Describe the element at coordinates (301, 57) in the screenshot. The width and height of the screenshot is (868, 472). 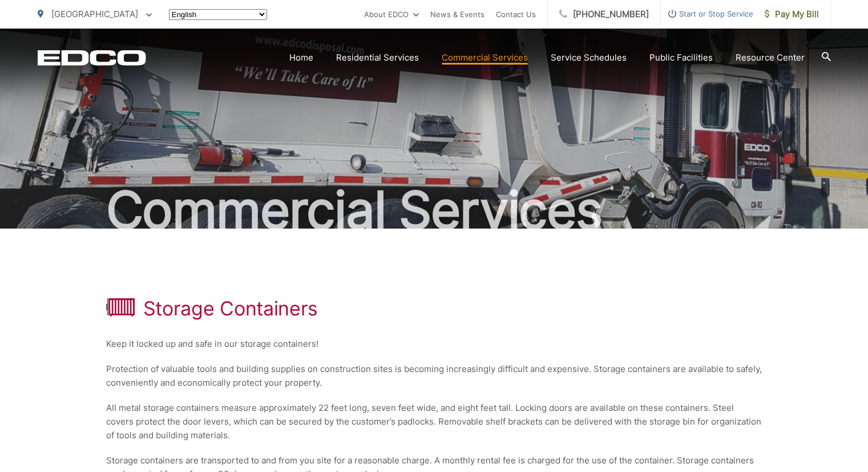
I see `a: Home` at that location.